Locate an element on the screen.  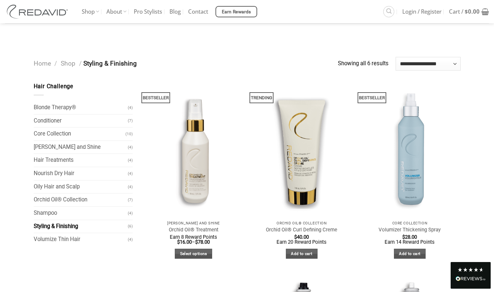
a: Blonde Therapy® is located at coordinates (81, 108).